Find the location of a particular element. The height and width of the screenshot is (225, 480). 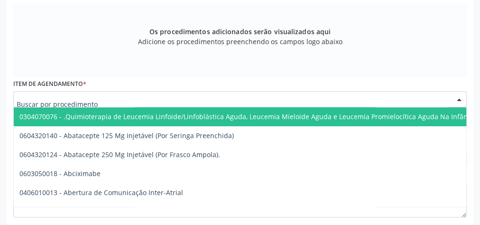

span: 0406010013 - Abertura de Comunicação Inter-Atrial is located at coordinates (101, 192).